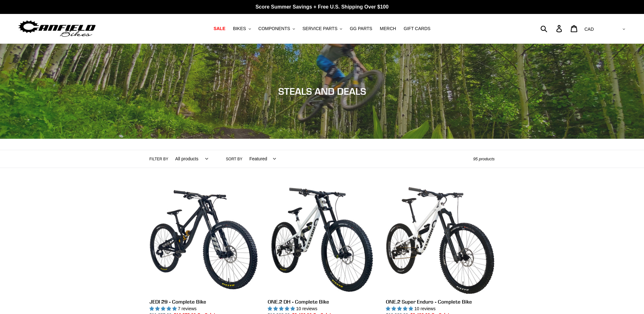 Image resolution: width=644 pixels, height=314 pixels. Describe the element at coordinates (417, 29) in the screenshot. I see `a: GIFT CARDS` at that location.